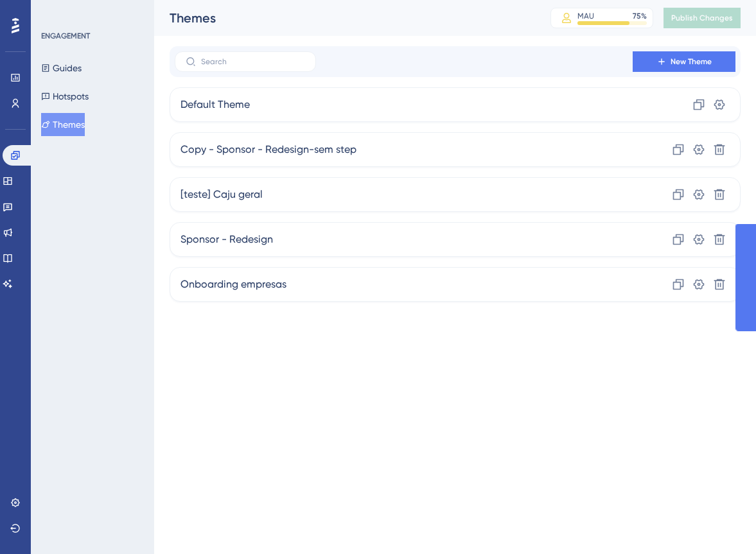 Image resolution: width=756 pixels, height=554 pixels. What do you see at coordinates (222, 195) in the screenshot?
I see `span: [teste] Caju geral` at bounding box center [222, 195].